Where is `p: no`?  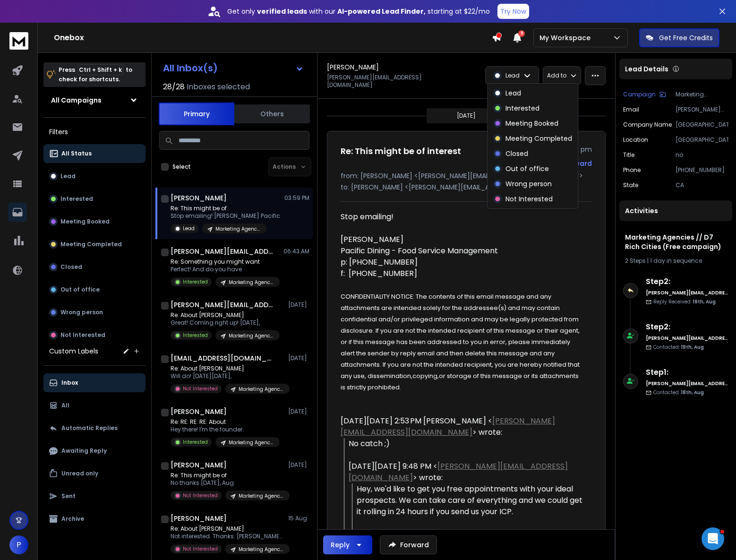 p: no is located at coordinates (702, 155).